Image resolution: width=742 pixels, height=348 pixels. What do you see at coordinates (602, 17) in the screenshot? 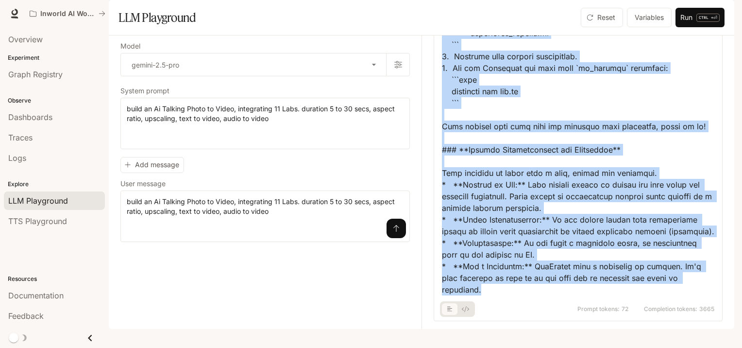
I see `button: Reset` at bounding box center [602, 17].